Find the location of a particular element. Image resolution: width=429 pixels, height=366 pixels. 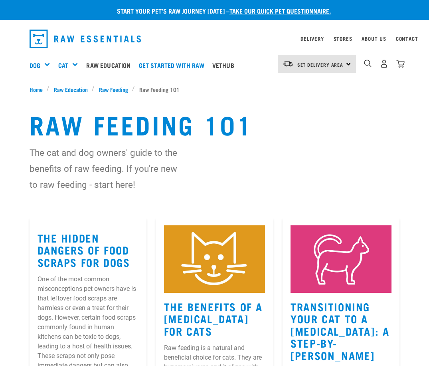

img: home-icon-1@2x.png is located at coordinates (368, 63).